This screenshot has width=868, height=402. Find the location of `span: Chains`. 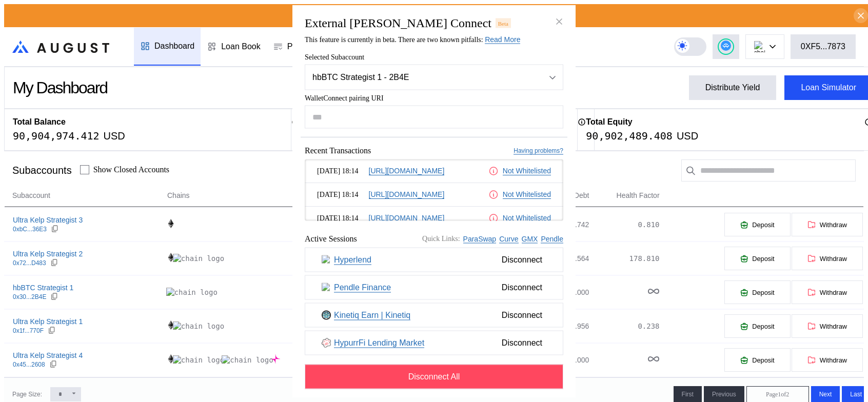

span: Chains is located at coordinates (178, 195).